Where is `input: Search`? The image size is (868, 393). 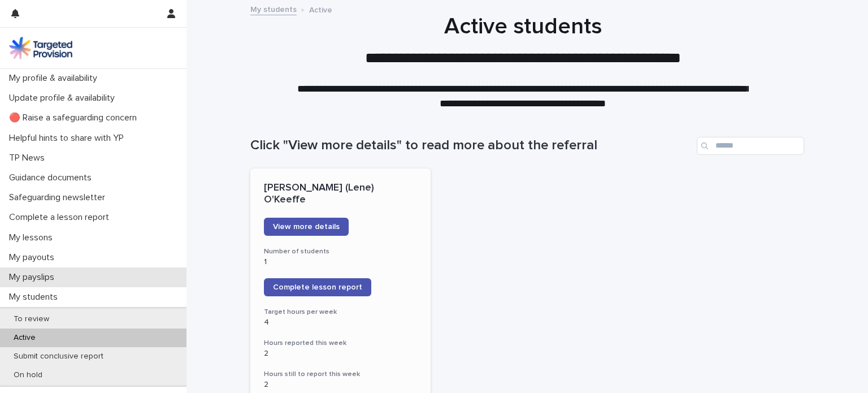 input: Search is located at coordinates (751, 146).